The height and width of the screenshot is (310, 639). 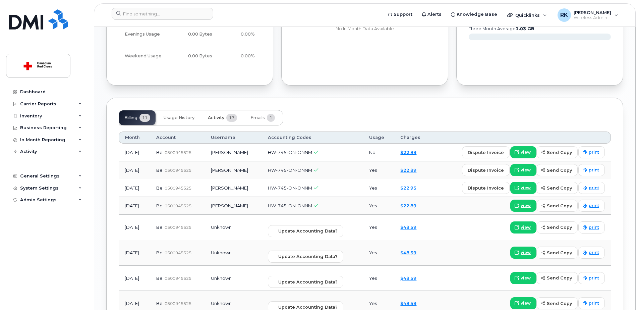 What do you see at coordinates (403, 14) in the screenshot?
I see `span: Support` at bounding box center [403, 14].